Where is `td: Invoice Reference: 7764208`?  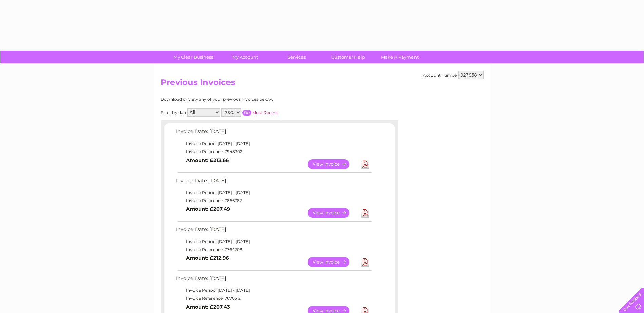
td: Invoice Reference: 7764208 is located at coordinates (273, 250).